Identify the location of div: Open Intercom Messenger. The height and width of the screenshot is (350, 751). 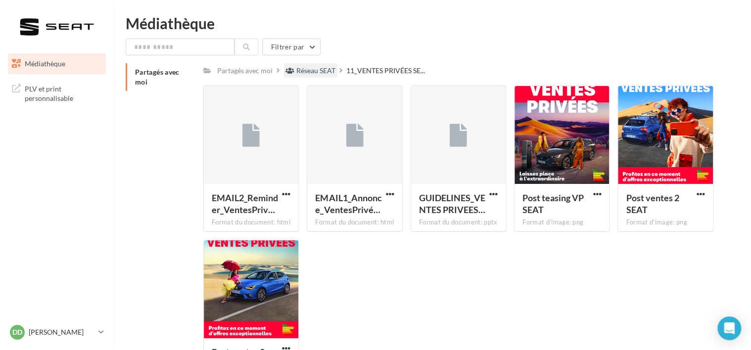
(729, 329).